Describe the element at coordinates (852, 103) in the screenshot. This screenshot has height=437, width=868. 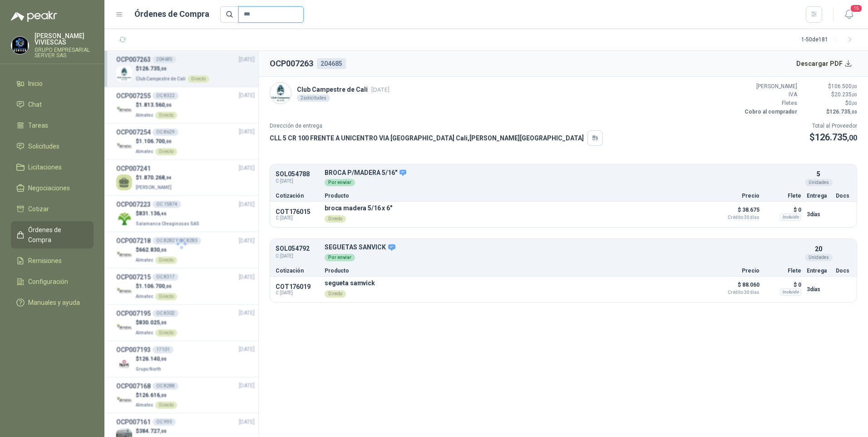
I see `span: 0` at that location.